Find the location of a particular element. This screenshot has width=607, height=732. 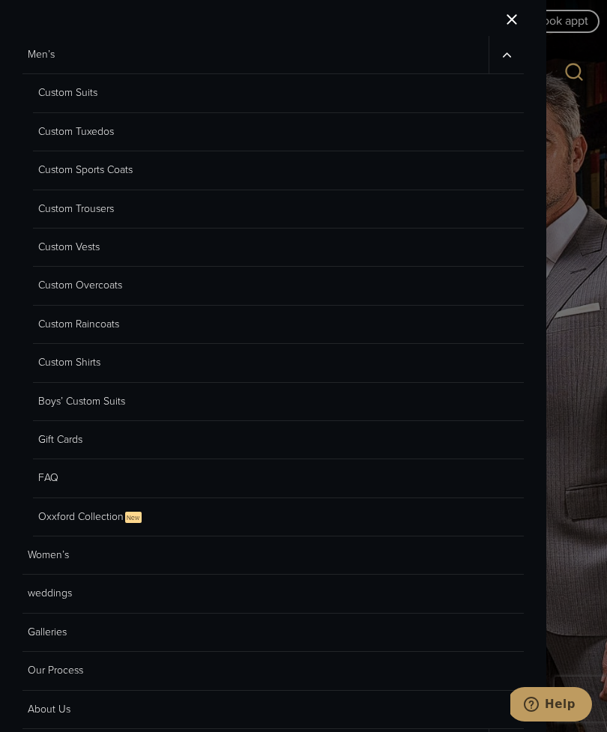

button: Men’s sub menu toggle is located at coordinates (506, 55).